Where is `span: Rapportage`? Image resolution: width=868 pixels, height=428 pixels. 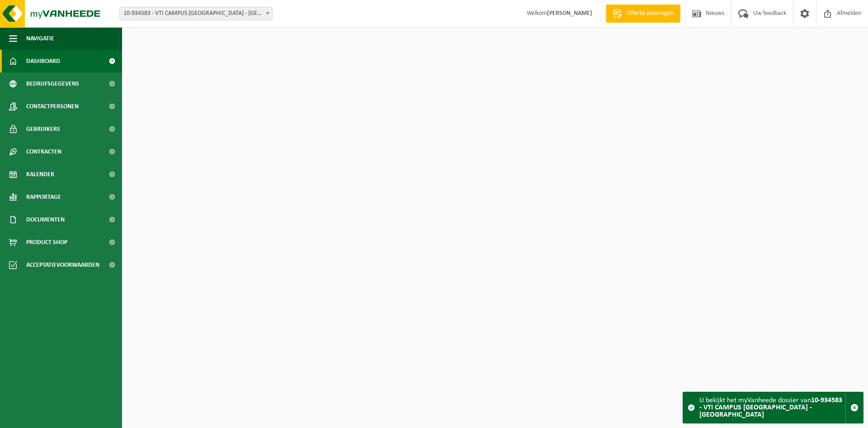
span: Rapportage is located at coordinates (43, 197).